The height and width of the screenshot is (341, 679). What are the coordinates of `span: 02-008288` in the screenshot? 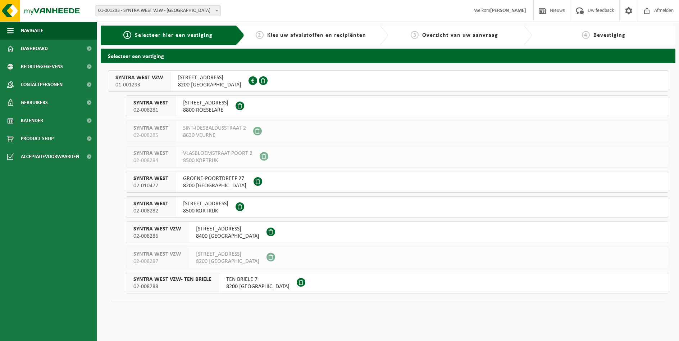 It's located at (172, 286).